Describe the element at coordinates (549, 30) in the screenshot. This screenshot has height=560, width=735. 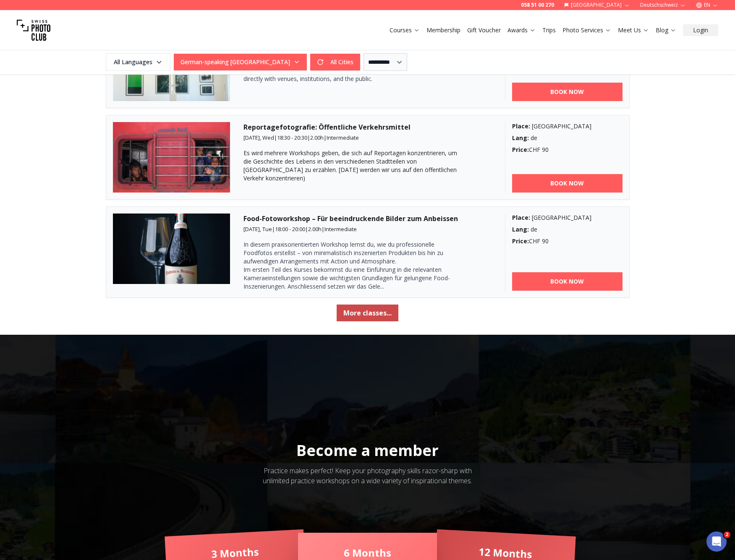
I see `a: Trips` at that location.